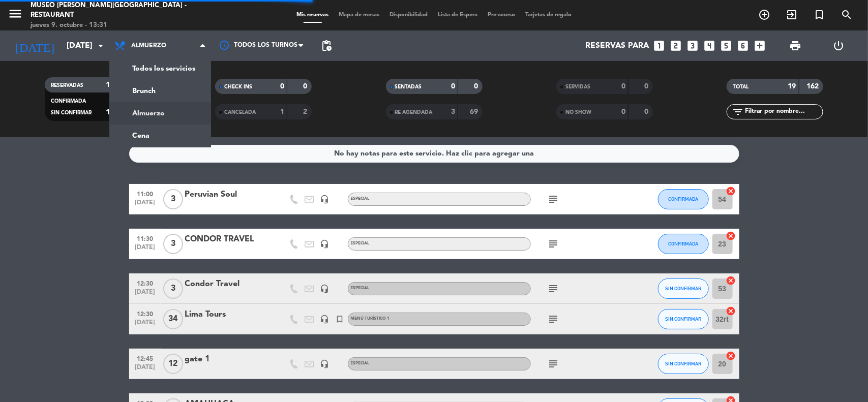  What do you see at coordinates (710, 45) in the screenshot?
I see `i: looks_4` at bounding box center [710, 45].